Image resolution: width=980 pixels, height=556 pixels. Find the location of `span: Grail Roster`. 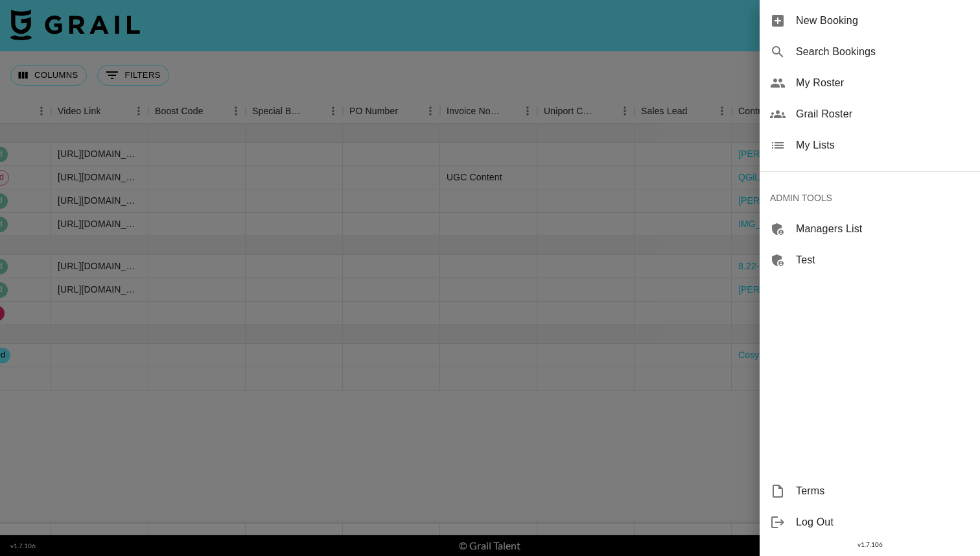

span: Grail Roster is located at coordinates (883, 114).